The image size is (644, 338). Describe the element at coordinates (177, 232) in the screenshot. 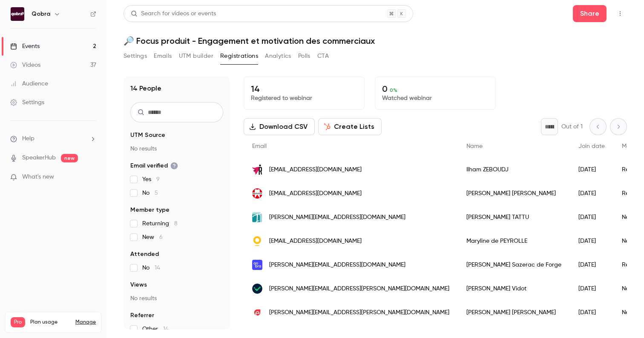

I see `section: facet-groups` at that location.